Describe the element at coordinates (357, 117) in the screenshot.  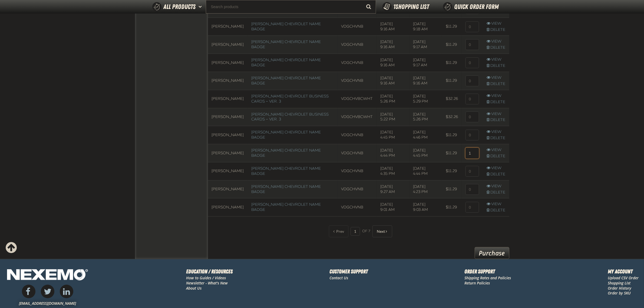
I see `td: VDGCHVBCWHT` at that location.